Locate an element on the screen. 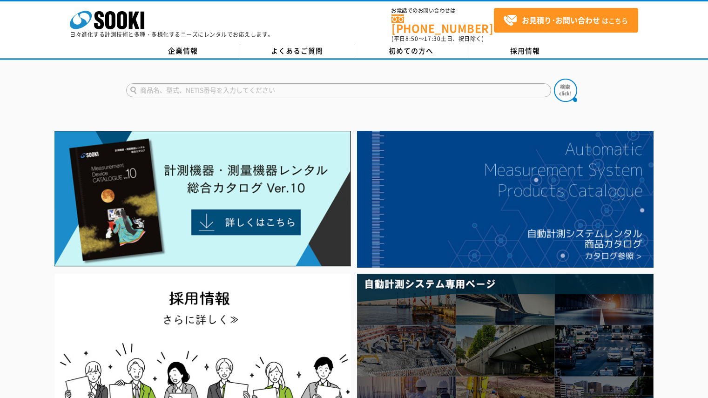 The image size is (708, 398). img: 自動計測システムカタログ is located at coordinates (505, 199).